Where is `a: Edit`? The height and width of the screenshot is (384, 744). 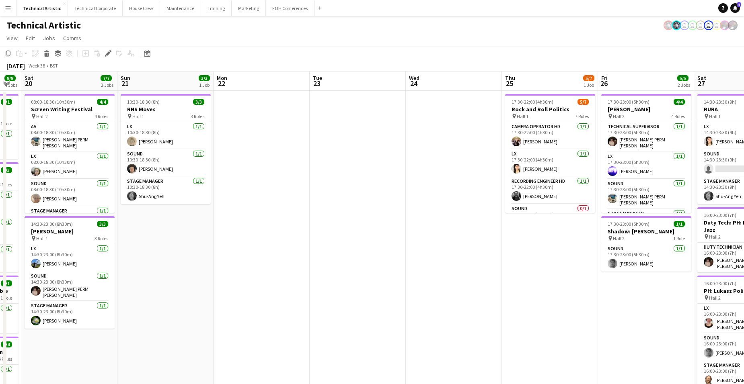 a: Edit is located at coordinates (30, 38).